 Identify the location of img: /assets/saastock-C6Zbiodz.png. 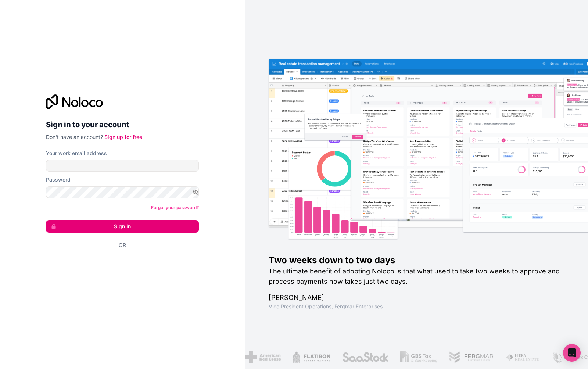
(365, 357).